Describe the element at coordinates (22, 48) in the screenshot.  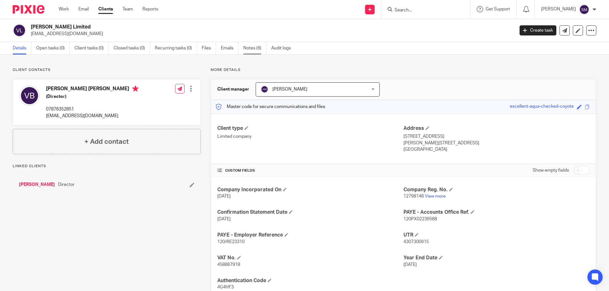
I see `a: Details` at that location.